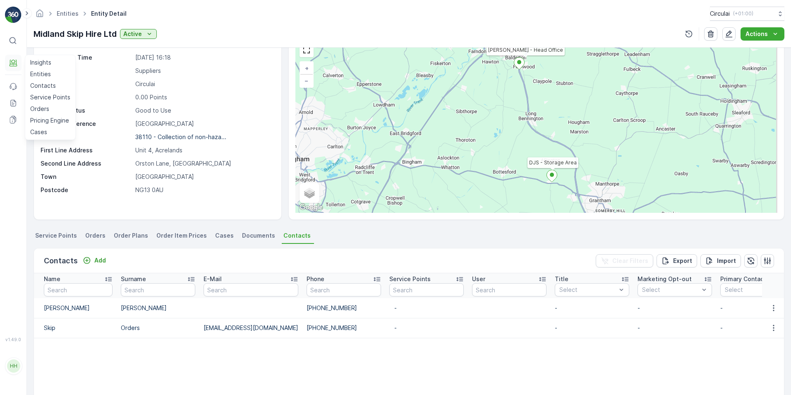 The image size is (791, 395). Describe the element at coordinates (86, 124) in the screenshot. I see `p: Account Reference` at that location.